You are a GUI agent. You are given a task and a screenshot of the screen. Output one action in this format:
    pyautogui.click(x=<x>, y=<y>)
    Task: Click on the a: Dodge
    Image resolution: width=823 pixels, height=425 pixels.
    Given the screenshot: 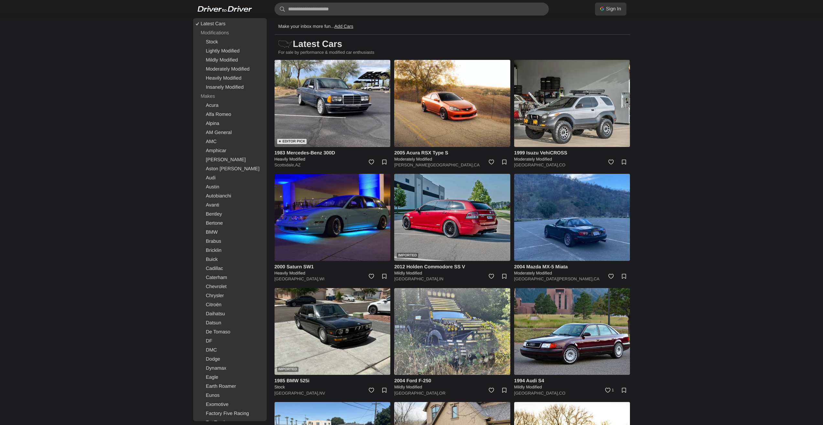 What is the action you would take?
    pyautogui.click(x=230, y=359)
    